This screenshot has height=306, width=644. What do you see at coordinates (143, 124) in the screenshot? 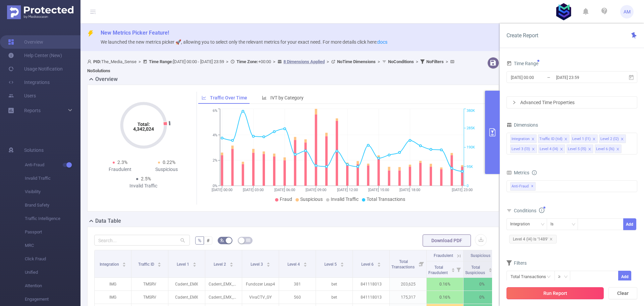
I see `tspan: Total:` at bounding box center [143, 124].